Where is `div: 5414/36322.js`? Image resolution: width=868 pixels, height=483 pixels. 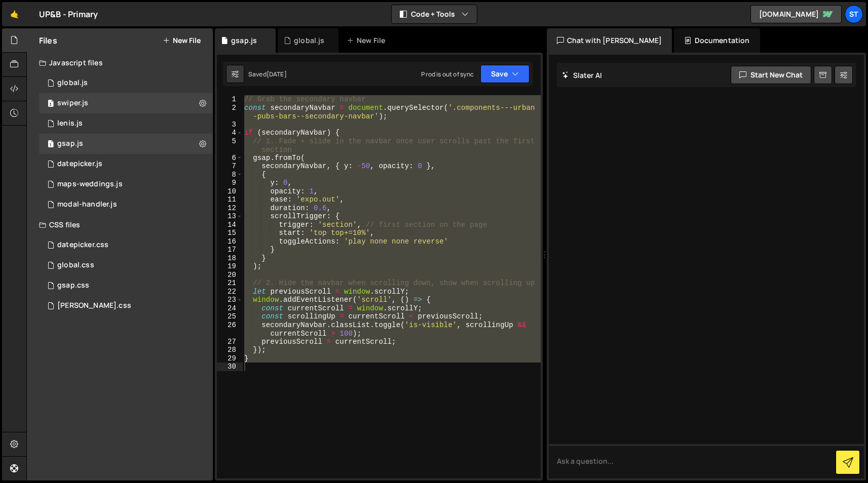
div: 5414/36322.js is located at coordinates (126, 205).